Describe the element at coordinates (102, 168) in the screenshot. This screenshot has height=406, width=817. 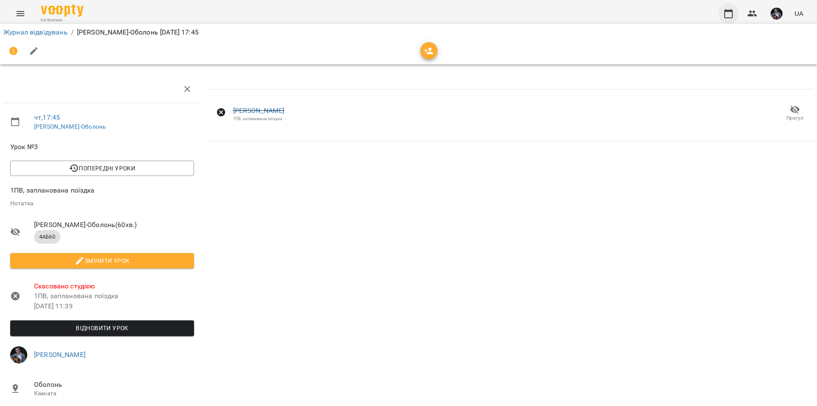
I see `button: Попередні уроки` at that location.